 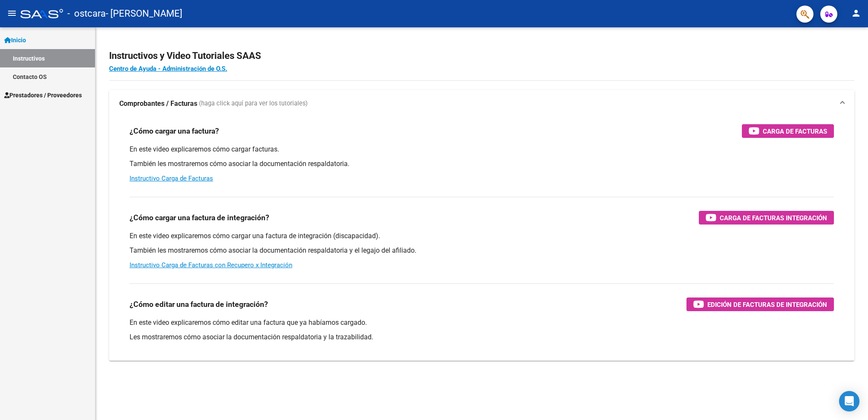 What do you see at coordinates (211, 265) in the screenshot?
I see `a: Instructivo Carga de Facturas con Recupero x Integración` at bounding box center [211, 265].